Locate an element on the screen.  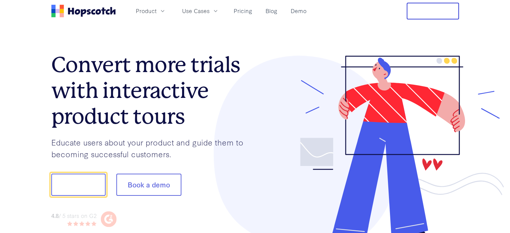
span: Product is located at coordinates (146, 11).